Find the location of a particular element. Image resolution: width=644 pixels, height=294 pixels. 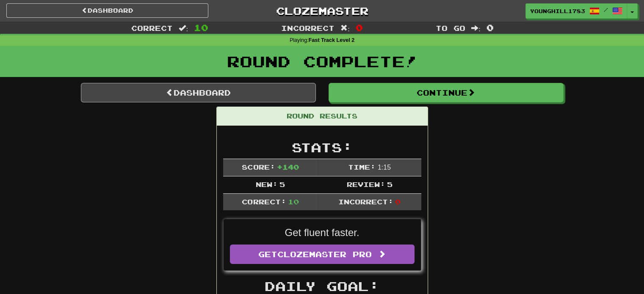

span: Clozemaster Pro is located at coordinates (324, 254).